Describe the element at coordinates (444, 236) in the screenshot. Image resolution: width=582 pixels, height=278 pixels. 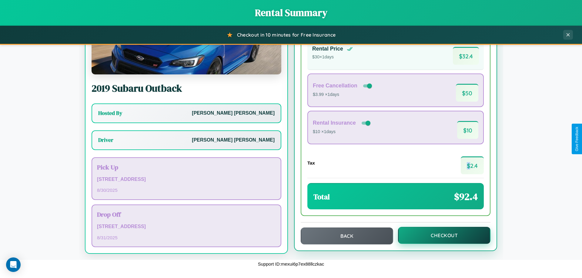
I see `button: Checkout` at that location.